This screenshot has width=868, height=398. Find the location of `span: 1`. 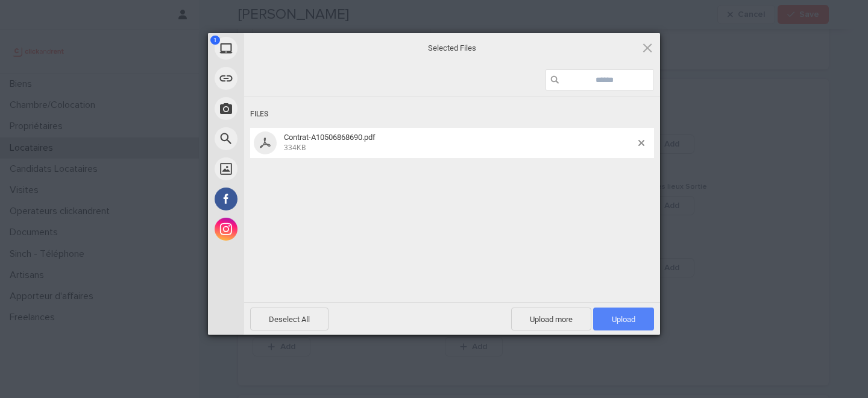

span: 1 is located at coordinates (215, 40).